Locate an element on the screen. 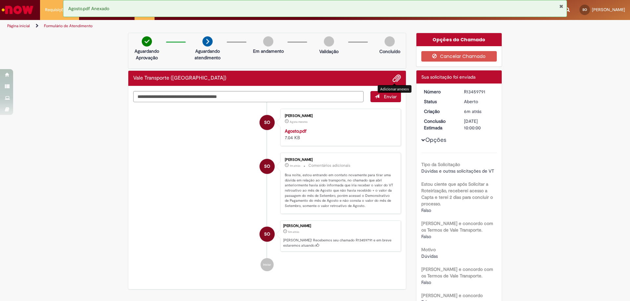 This screenshot has width=630, height=301. p: Aguardando atendimento is located at coordinates (207, 54).